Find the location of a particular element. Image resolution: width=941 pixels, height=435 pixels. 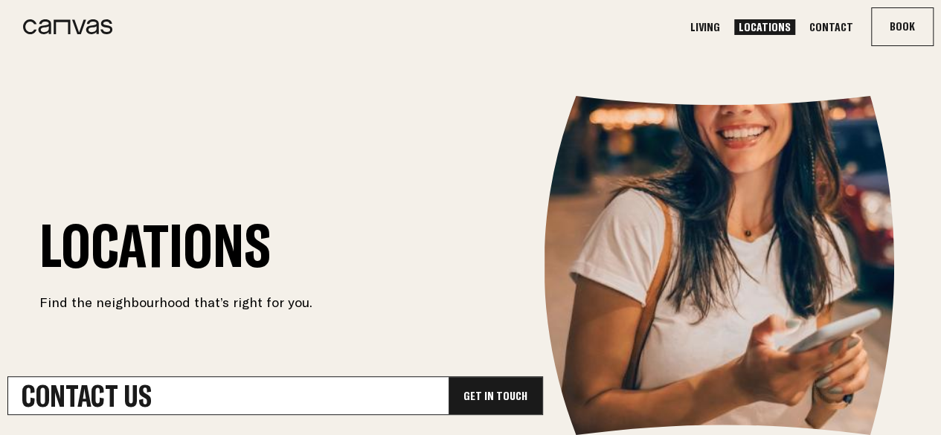

a: Contact UsGet In Touch is located at coordinates (275, 396).